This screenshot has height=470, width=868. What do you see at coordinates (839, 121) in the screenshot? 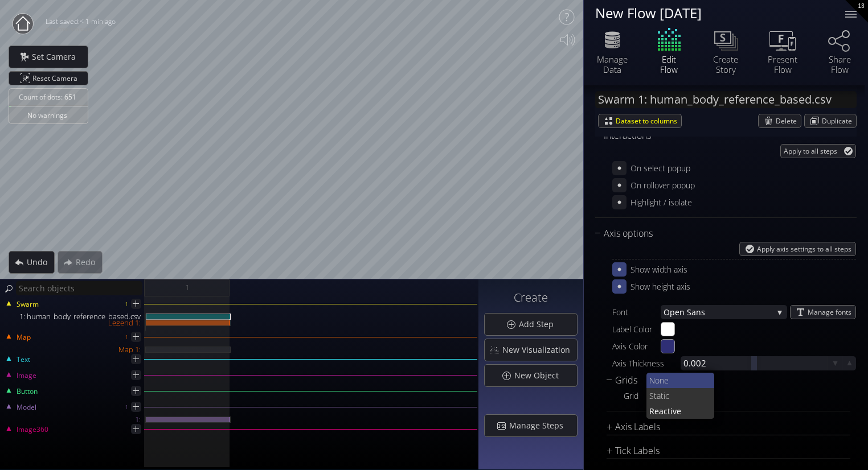
I see `span: Duplicate` at bounding box center [839, 121].